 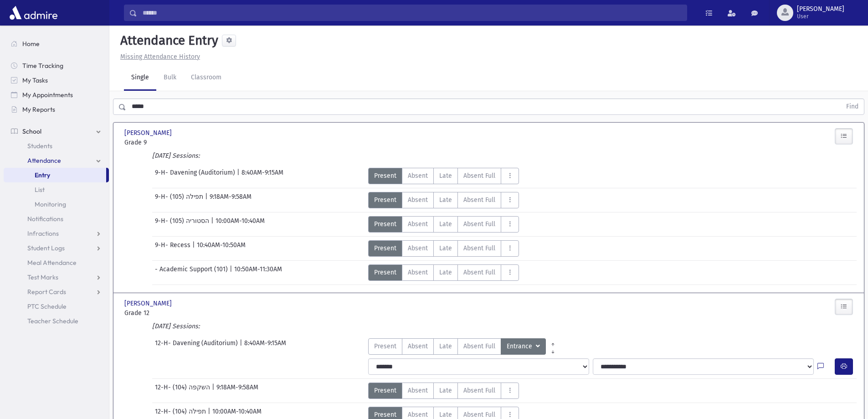 What do you see at coordinates (47, 292) in the screenshot?
I see `span: Report Cards` at bounding box center [47, 292].